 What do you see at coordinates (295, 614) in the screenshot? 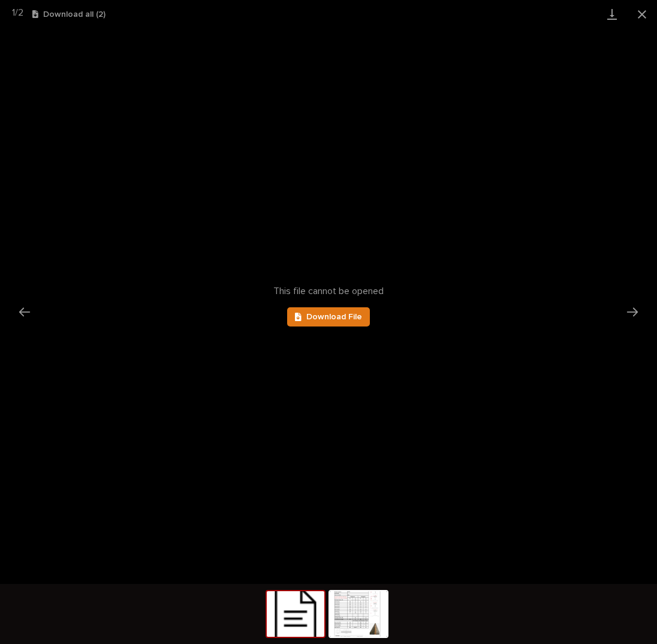
I see `img: document.png` at bounding box center [295, 614].